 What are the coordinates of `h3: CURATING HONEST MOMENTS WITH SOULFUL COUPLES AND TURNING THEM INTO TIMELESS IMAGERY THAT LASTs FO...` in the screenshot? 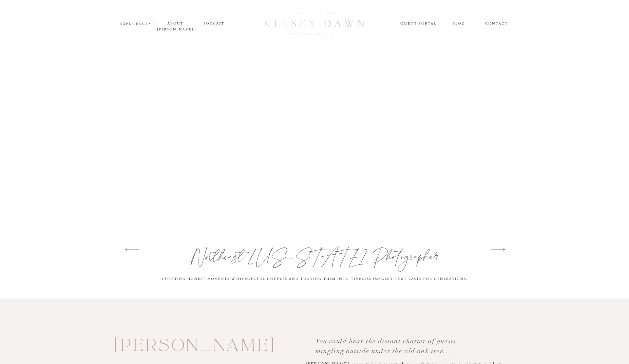 It's located at (314, 280).